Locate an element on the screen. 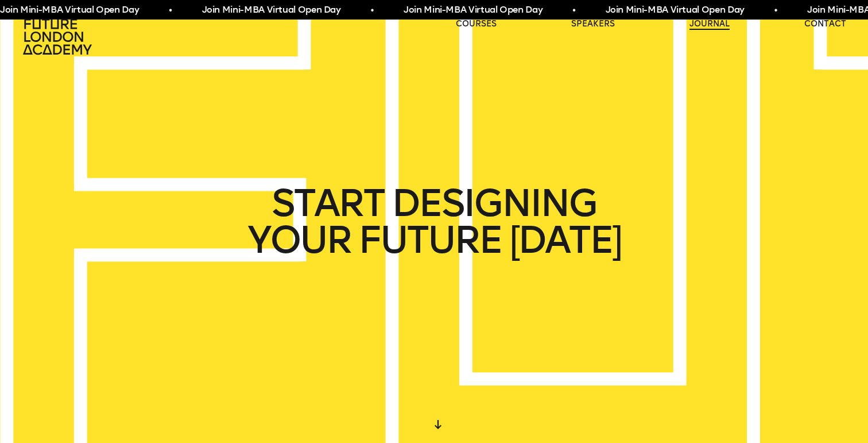 Image resolution: width=868 pixels, height=443 pixels. span: FUTURE is located at coordinates (430, 241).